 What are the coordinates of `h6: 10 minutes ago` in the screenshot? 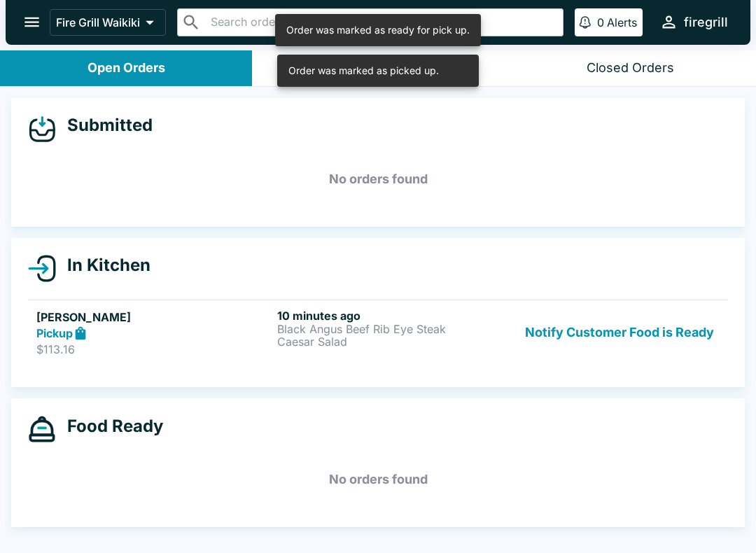 It's located at (395, 316).